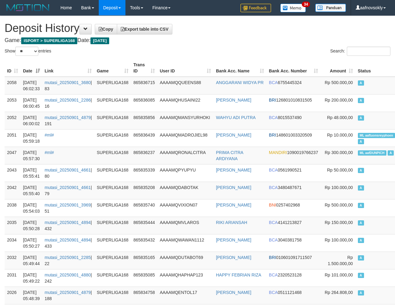 The image size is (395, 305). Describe the element at coordinates (340, 260) in the screenshot. I see `span: Rp 1.500.000,00` at that location.